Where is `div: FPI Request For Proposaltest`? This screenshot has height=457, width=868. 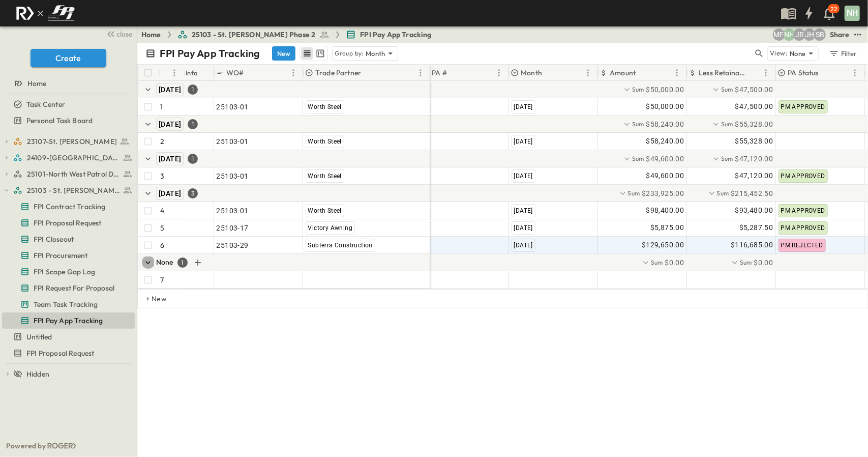
div: FPI Request For Proposaltest is located at coordinates (68, 288).